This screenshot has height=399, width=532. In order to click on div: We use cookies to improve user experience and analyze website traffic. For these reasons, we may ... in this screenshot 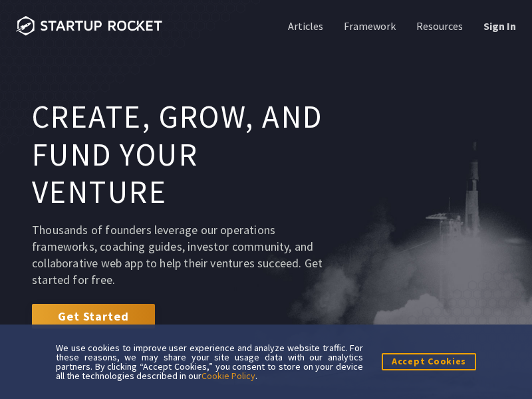, I will do `click(210, 362)`.